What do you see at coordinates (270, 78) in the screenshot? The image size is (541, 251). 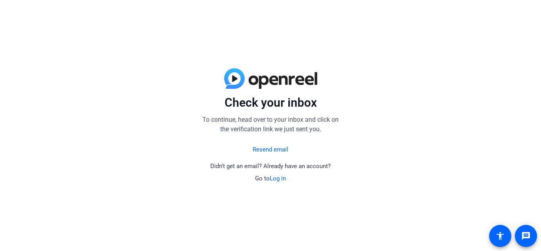 I see `img: blue-gradient.svg` at bounding box center [270, 78].